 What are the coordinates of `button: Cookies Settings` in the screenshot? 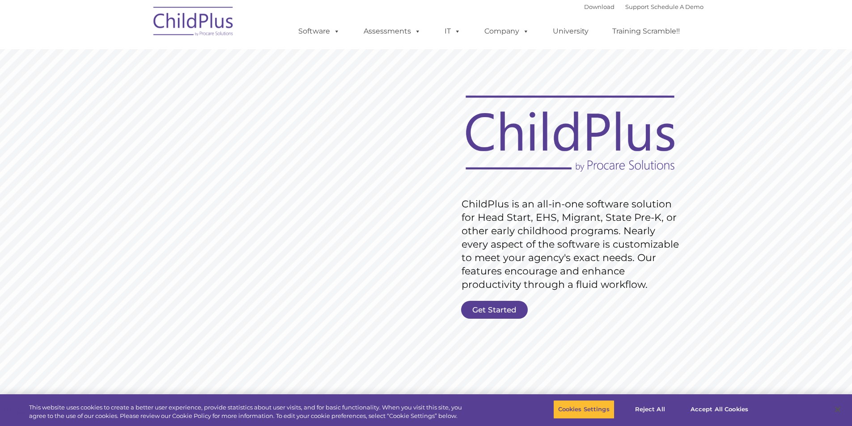 It's located at (584, 410).